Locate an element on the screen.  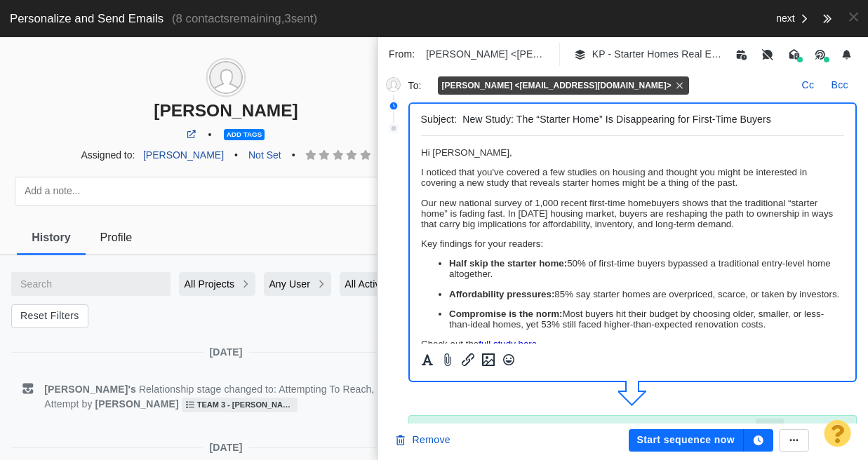
span: History is located at coordinates (50, 237).